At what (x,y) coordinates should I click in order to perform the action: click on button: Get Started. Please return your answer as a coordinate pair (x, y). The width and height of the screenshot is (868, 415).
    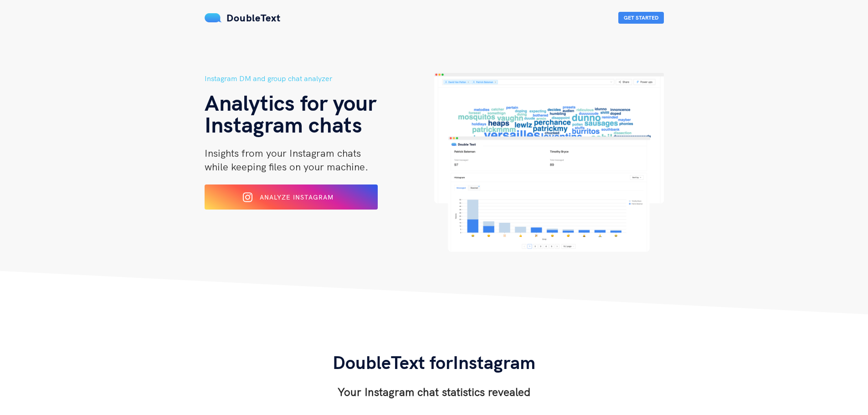
    Looking at the image, I should click on (641, 18).